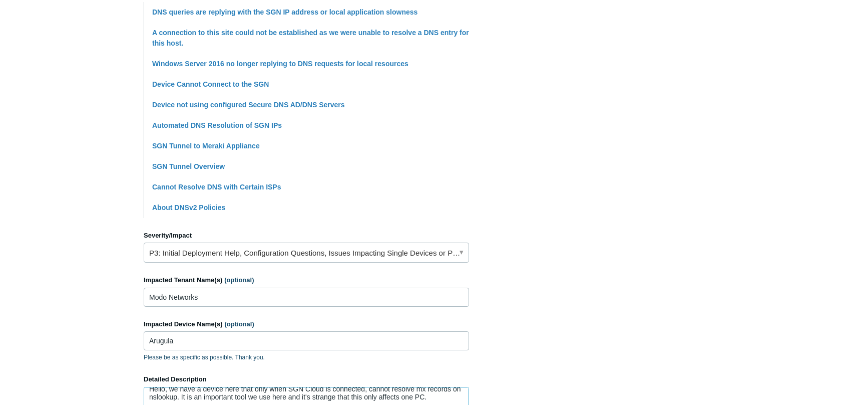 This screenshot has height=405, width=868. Describe the element at coordinates (311, 37) in the screenshot. I see `a: A connection to this site could not be established as we were unable to resolve a DNS entry for t...` at that location.